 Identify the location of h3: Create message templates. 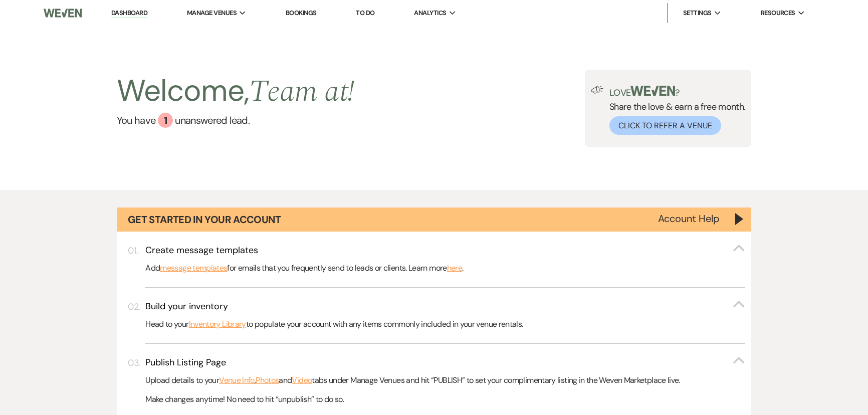
(202, 250).